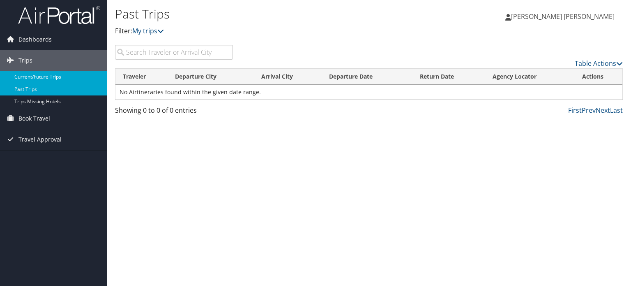 This screenshot has height=286, width=631. I want to click on img: airportal-logo.png, so click(59, 15).